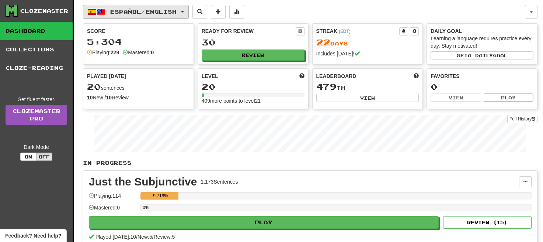  I want to click on div: Score, so click(138, 31).